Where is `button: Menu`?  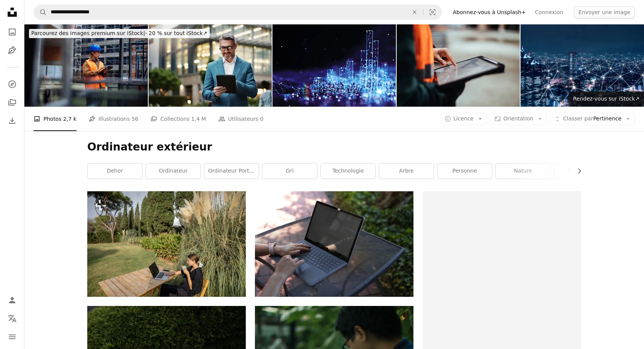 button: Menu is located at coordinates (12, 337).